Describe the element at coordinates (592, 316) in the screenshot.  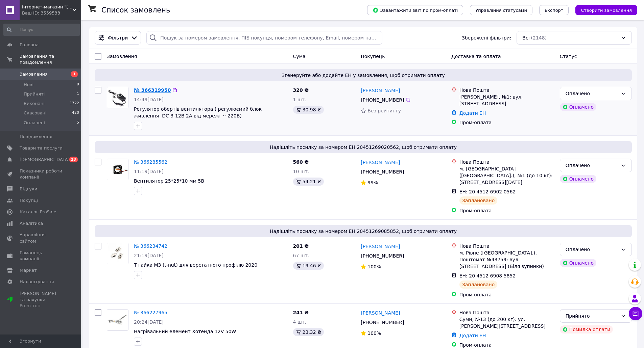
I see `div: Прийнято` at that location.